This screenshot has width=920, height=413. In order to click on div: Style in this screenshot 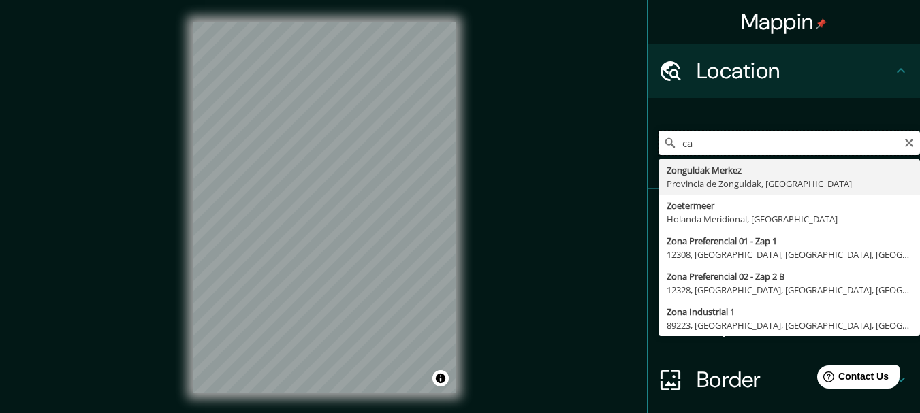, I will do `click(784, 271)`.